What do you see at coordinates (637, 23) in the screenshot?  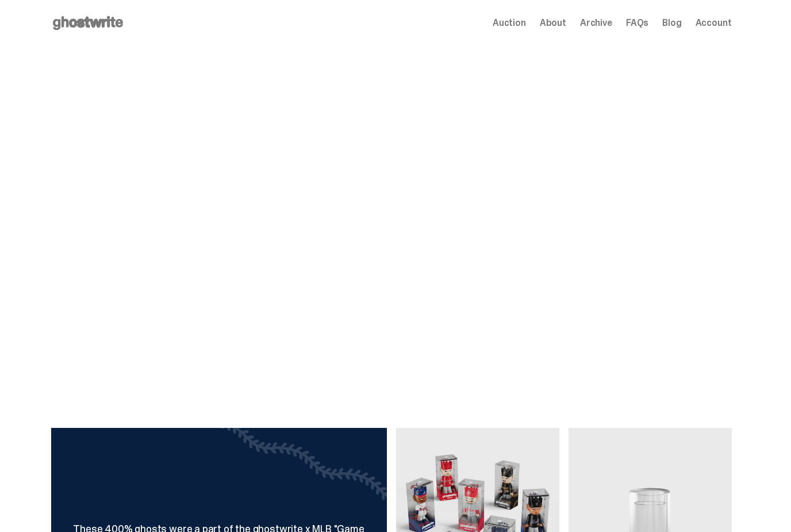 I see `a: FAQs` at bounding box center [637, 23].